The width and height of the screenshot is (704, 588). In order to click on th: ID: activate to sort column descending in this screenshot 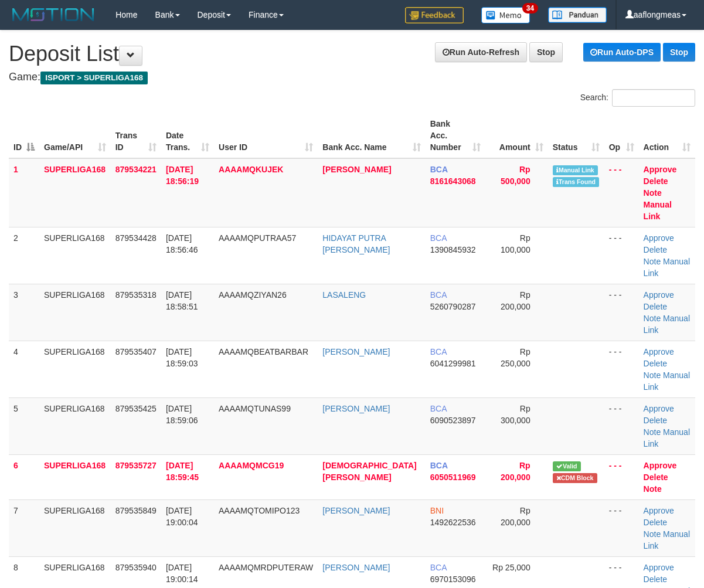, I will do `click(24, 135)`.